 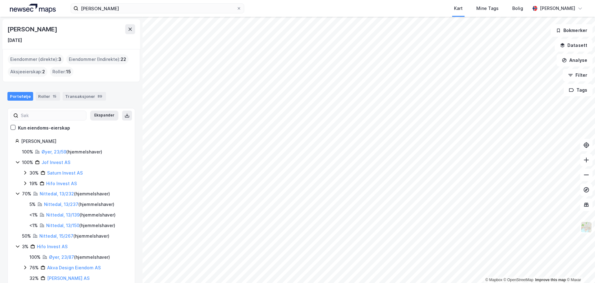 What do you see at coordinates (158, 8) in the screenshot?
I see `input: Søk på adresse, matrikkel, gårdeiere, leietakere eller personer` at bounding box center [158, 8].